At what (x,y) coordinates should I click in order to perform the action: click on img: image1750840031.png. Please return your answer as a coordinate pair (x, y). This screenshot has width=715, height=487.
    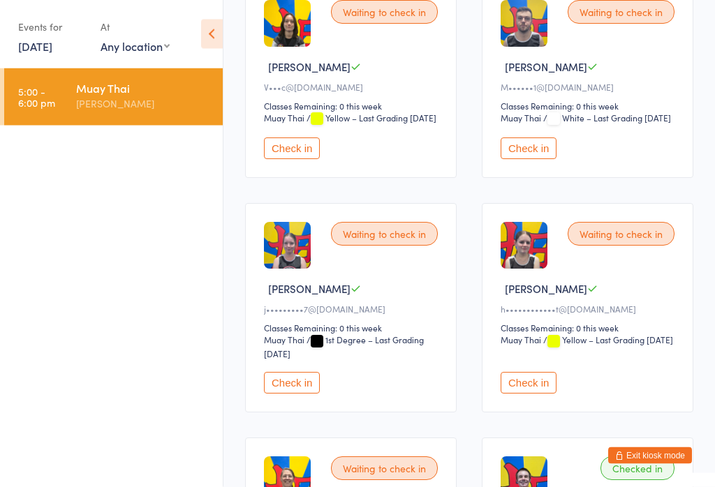
    Looking at the image, I should click on (287, 24).